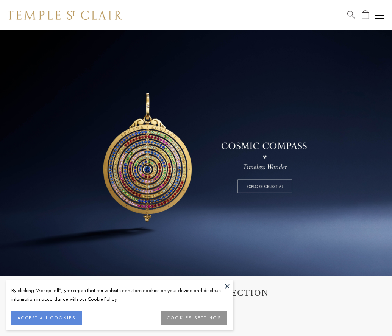 The image size is (392, 336). I want to click on a: Search, so click(351, 15).